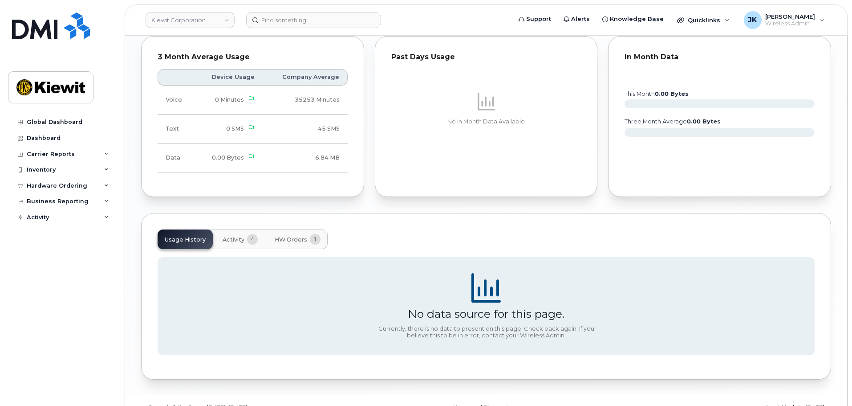  Describe the element at coordinates (486, 122) in the screenshot. I see `p: No In Month Data Available` at that location.